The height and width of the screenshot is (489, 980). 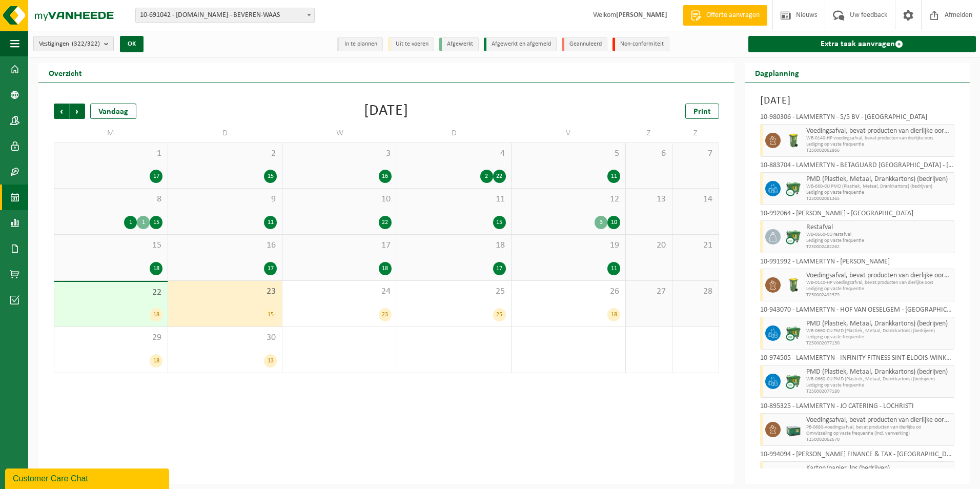 What do you see at coordinates (61, 111) in the screenshot?
I see `span: Vorige` at bounding box center [61, 111].